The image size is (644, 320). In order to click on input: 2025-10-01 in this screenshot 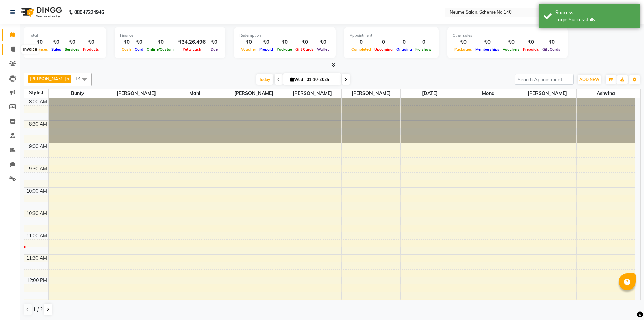, I will do `click(322, 80)`.